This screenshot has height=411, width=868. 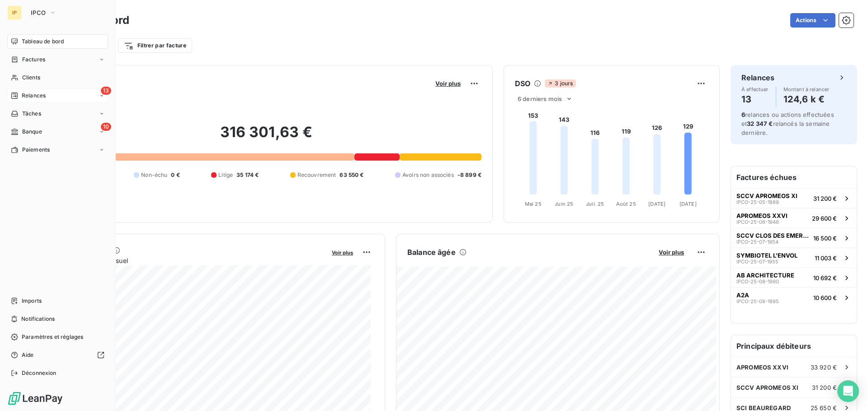 What do you see at coordinates (806, 99) in the screenshot?
I see `h4: 124,6 k €` at bounding box center [806, 99].